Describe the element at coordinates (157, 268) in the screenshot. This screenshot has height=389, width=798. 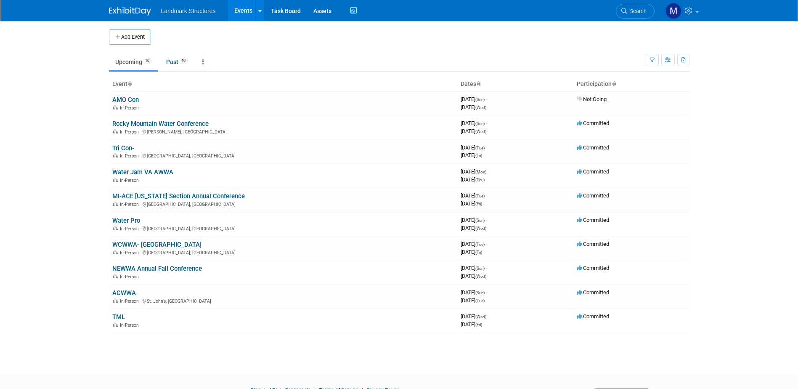
I see `a: NEWWA Annual Fall Conference` at that location.